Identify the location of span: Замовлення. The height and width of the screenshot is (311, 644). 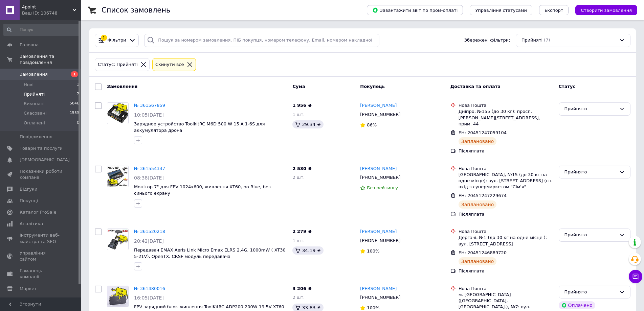
(33, 74).